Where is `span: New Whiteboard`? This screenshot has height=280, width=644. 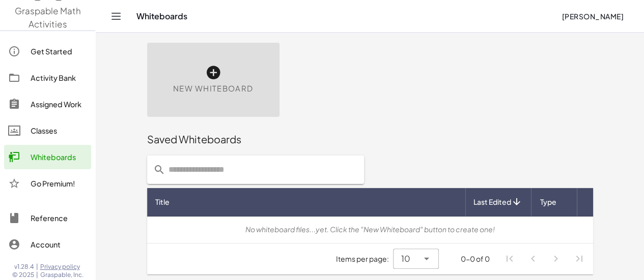 span: New Whiteboard is located at coordinates (213, 88).